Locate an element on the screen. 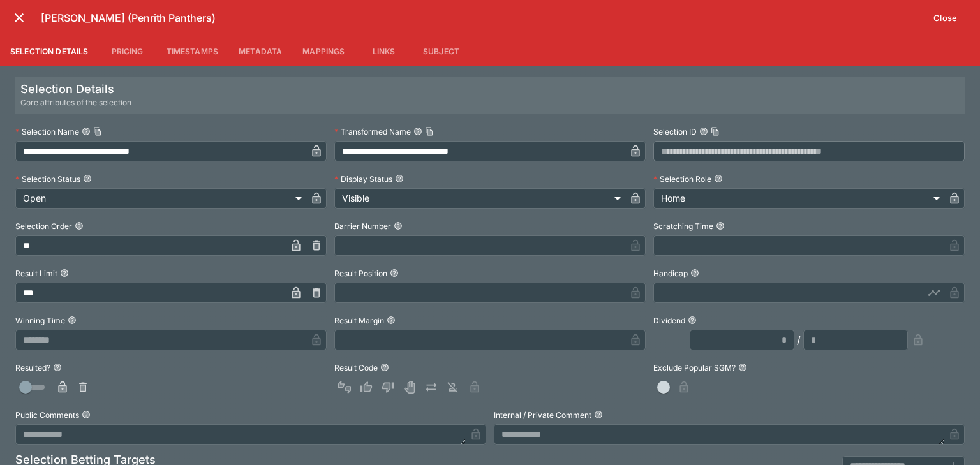  p: Transformed Name is located at coordinates (372, 131).